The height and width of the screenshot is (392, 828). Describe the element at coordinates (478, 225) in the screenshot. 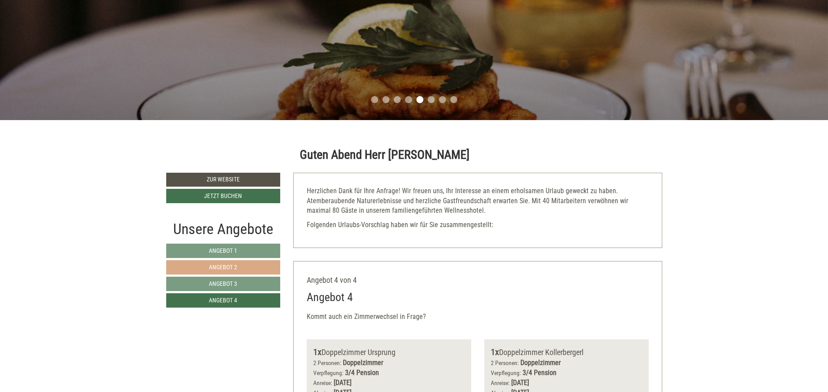

I see `p: Folgenden Urlaubs-Vorschlag haben wir für Sie zusammengestellt:` at that location.